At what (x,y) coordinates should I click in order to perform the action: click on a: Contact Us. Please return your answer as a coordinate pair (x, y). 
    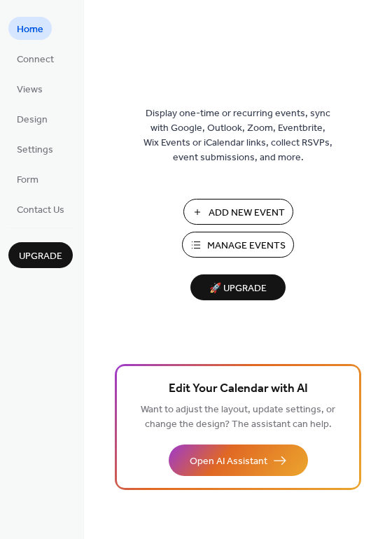
    Looking at the image, I should click on (40, 209).